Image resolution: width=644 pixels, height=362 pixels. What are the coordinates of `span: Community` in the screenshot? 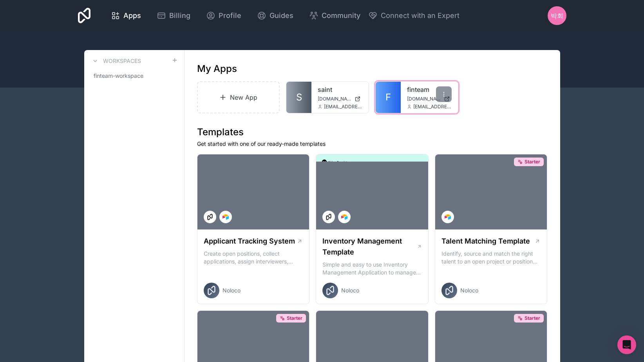 It's located at (340, 16).